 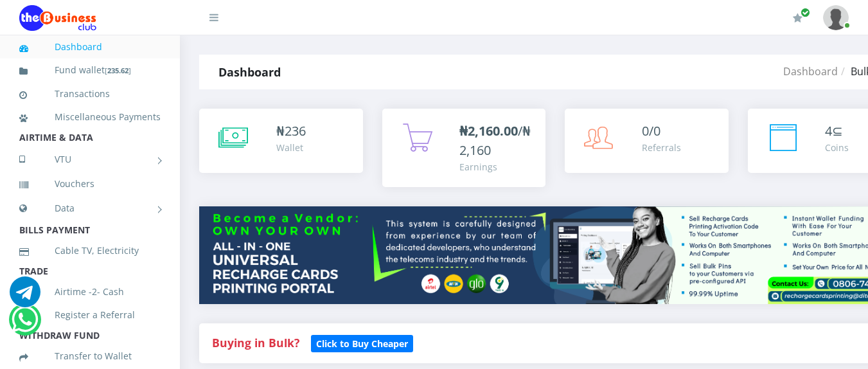 I want to click on a: Miscellaneous Payments, so click(x=90, y=117).